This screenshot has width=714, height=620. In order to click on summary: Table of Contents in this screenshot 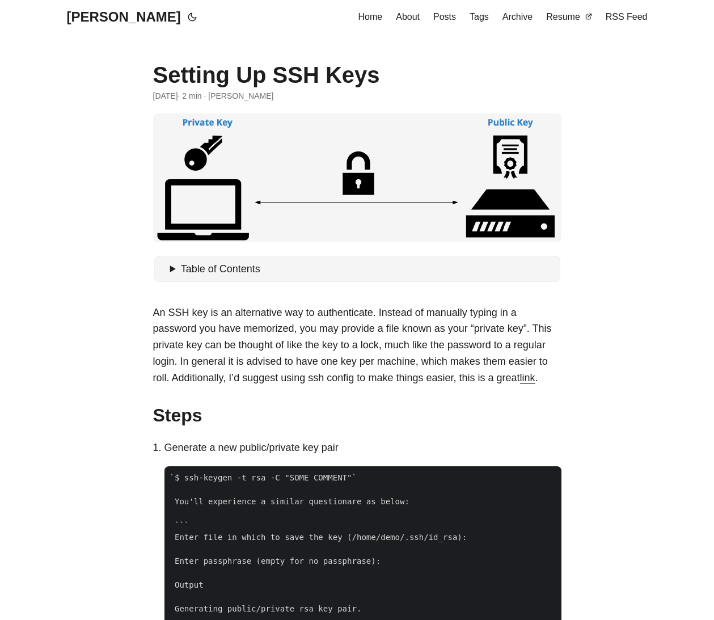, I will do `click(363, 269)`.